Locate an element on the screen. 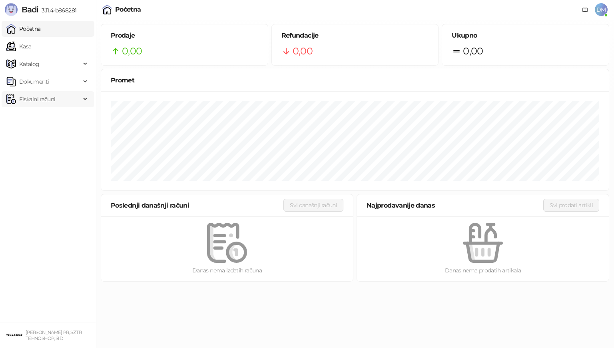  span: Dokumenti is located at coordinates (34, 82).